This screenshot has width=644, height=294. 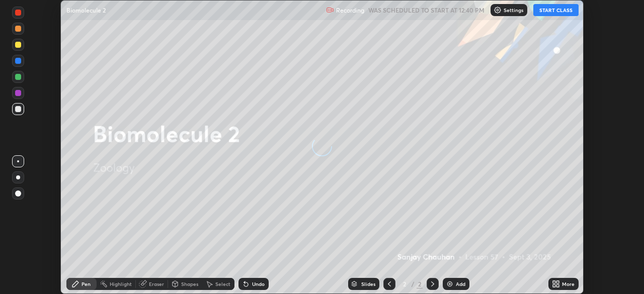 I want to click on div: Shapes, so click(x=190, y=284).